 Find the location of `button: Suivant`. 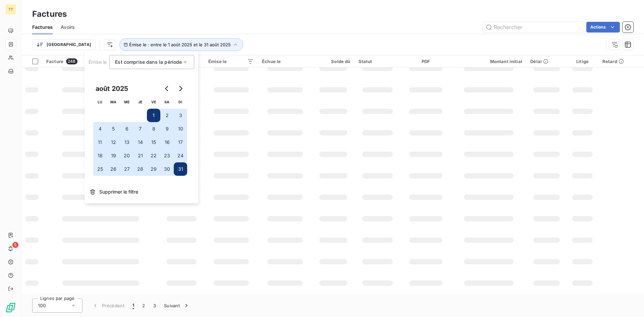

button: Suivant is located at coordinates (177, 306).